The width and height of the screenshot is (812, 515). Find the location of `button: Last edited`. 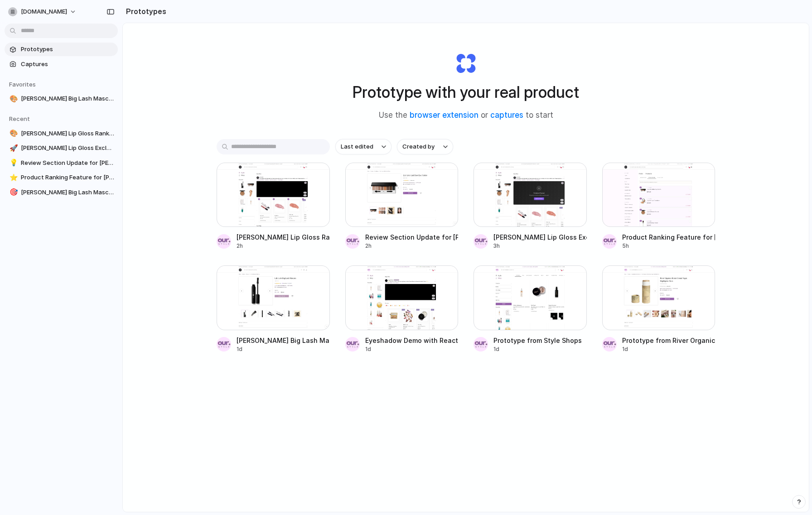

button: Last edited is located at coordinates (364, 147).